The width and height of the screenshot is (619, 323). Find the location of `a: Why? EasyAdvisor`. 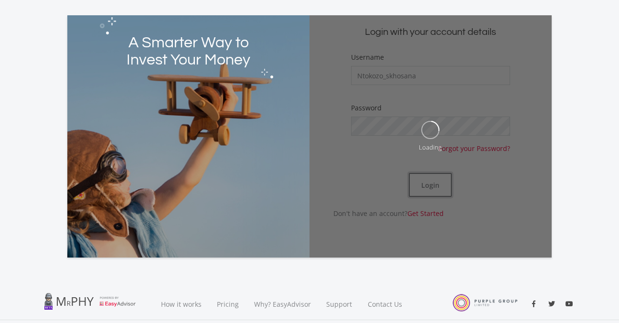

a: Why? EasyAdvisor is located at coordinates (282, 304).